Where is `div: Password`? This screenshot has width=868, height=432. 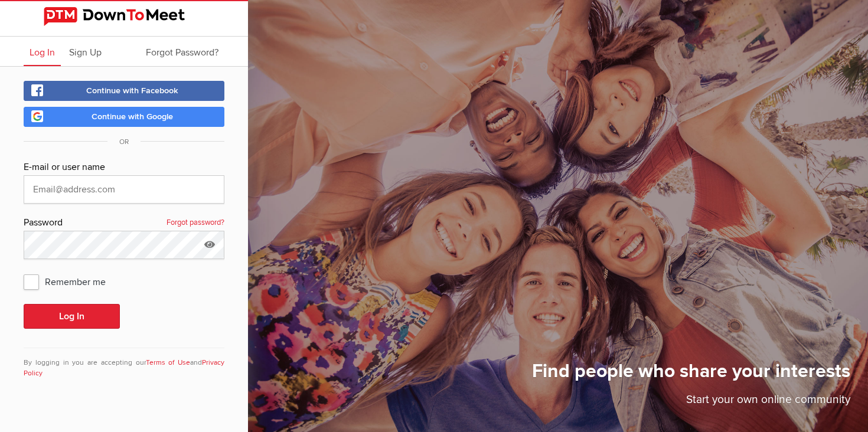
div: Password is located at coordinates (124, 223).